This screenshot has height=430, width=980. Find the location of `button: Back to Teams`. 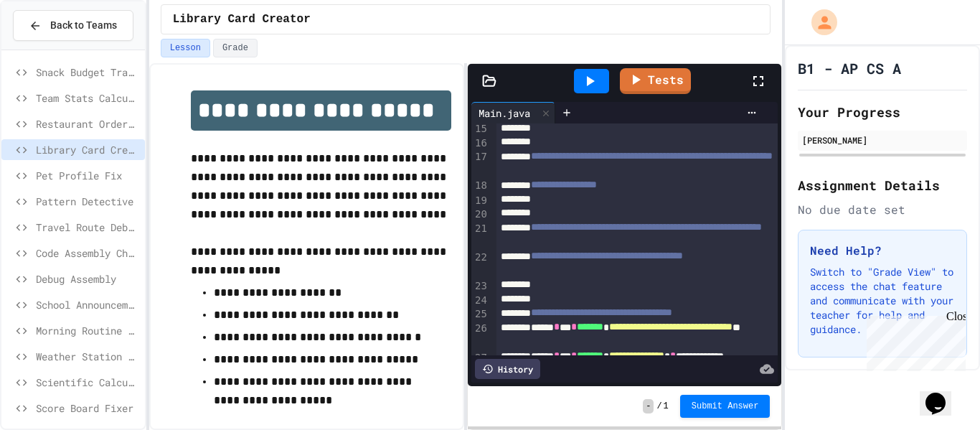

button: Back to Teams is located at coordinates (73, 25).